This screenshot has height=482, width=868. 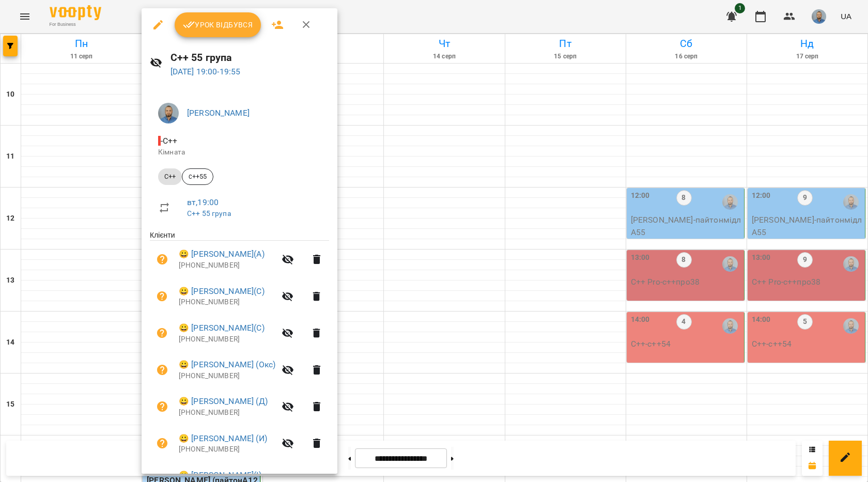 I want to click on span: Урок відбувся, so click(x=218, y=25).